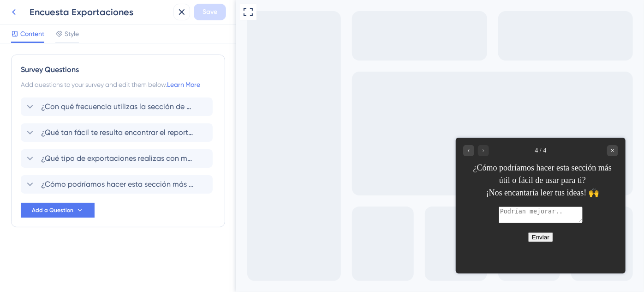 The image size is (644, 292). I want to click on div: Add questions to your survey and edit them below., so click(118, 84).